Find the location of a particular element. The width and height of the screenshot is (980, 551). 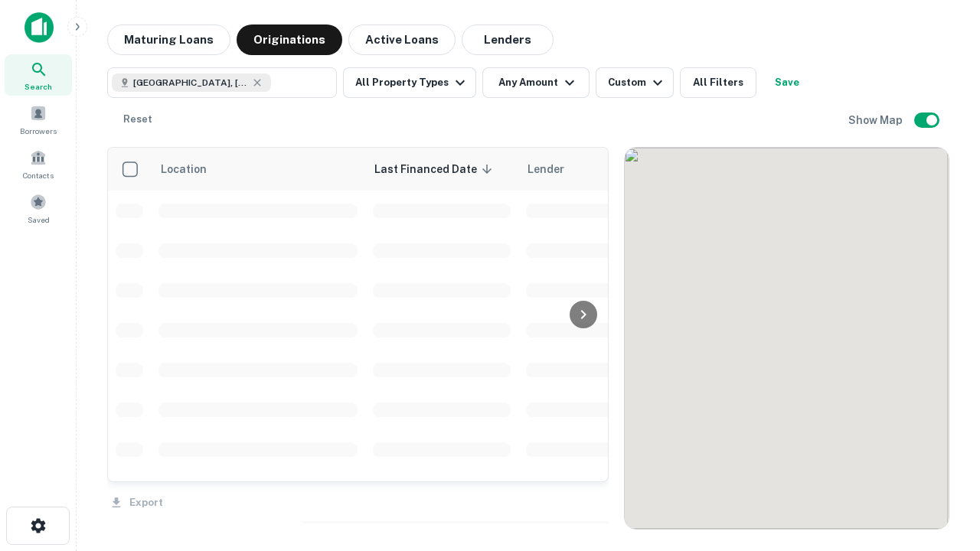

a: Contacts is located at coordinates (38, 164).